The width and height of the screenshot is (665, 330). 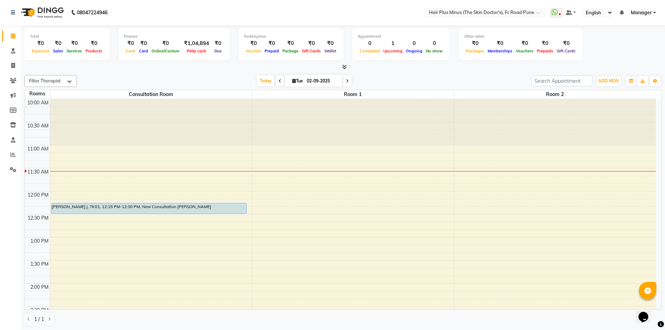 I want to click on span: Completed, so click(x=370, y=51).